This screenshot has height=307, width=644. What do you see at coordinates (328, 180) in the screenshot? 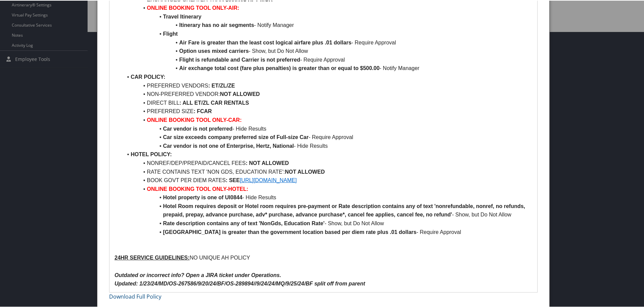
I see `li: BOOK GOVT PER DIEM RATES` at bounding box center [328, 180].